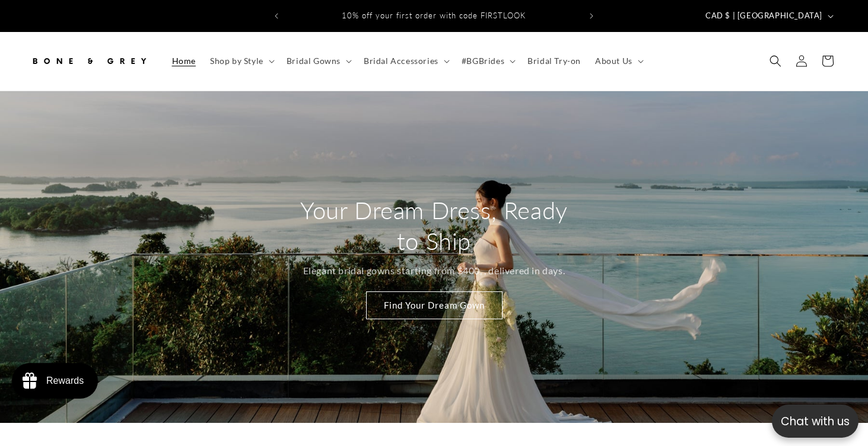 The height and width of the screenshot is (446, 868). What do you see at coordinates (89, 61) in the screenshot?
I see `img: Bone and Grey Bridal` at bounding box center [89, 61].